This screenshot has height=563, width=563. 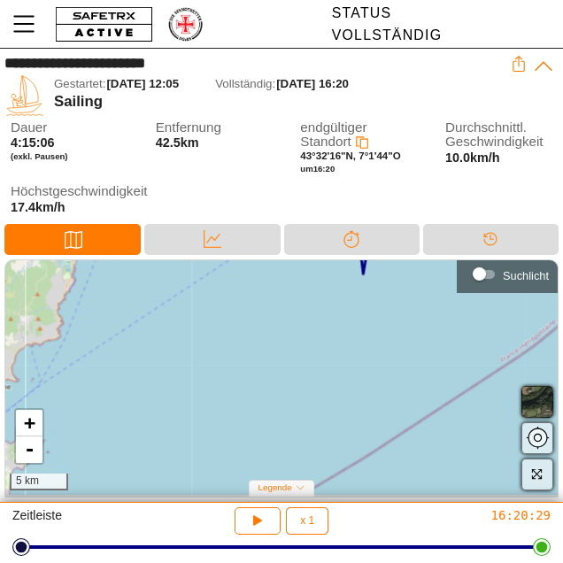 What do you see at coordinates (67, 157) in the screenshot?
I see `span: (exkl. Pausen)` at bounding box center [67, 157].